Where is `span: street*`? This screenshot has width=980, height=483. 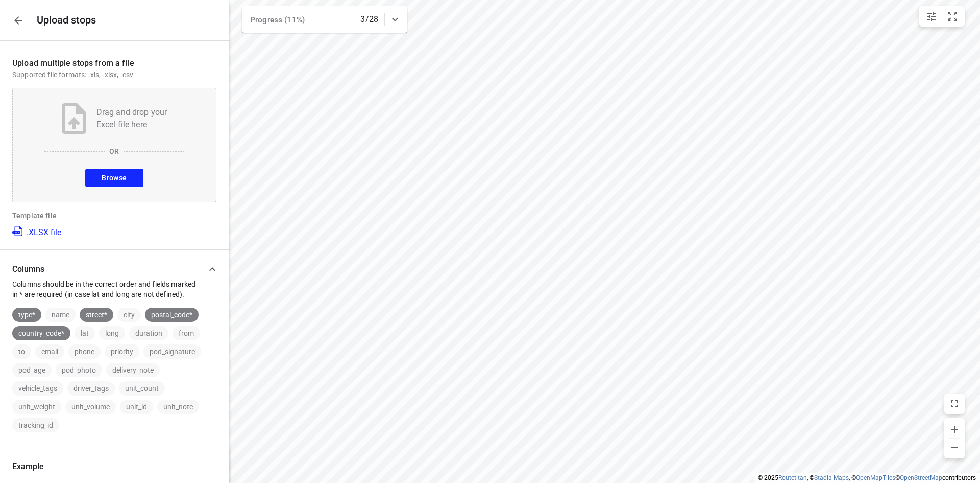 span: street* is located at coordinates (97, 314).